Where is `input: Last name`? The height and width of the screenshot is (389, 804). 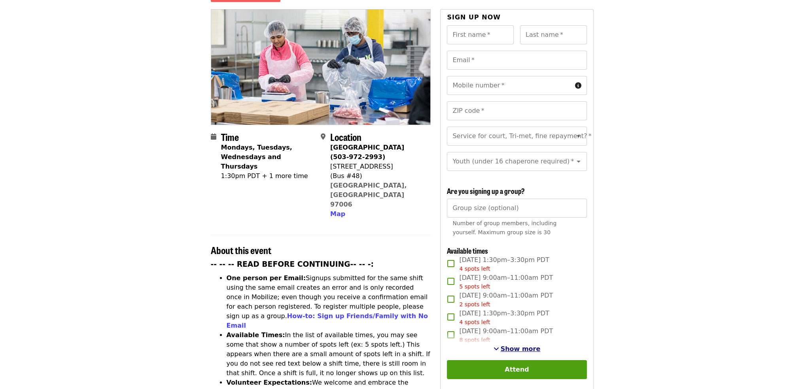
input: Last name is located at coordinates (553, 35).